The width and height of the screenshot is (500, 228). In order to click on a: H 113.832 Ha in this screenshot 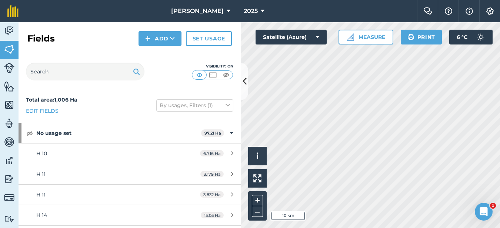, I will do `click(130, 194)`.